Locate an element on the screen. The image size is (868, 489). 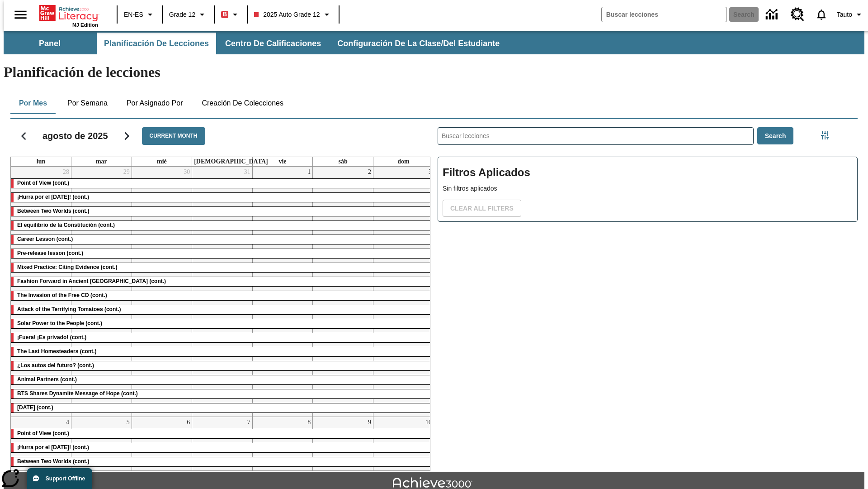
span: BTS Shares Dynamite Message of Hope (cont.) is located at coordinates (77, 393).